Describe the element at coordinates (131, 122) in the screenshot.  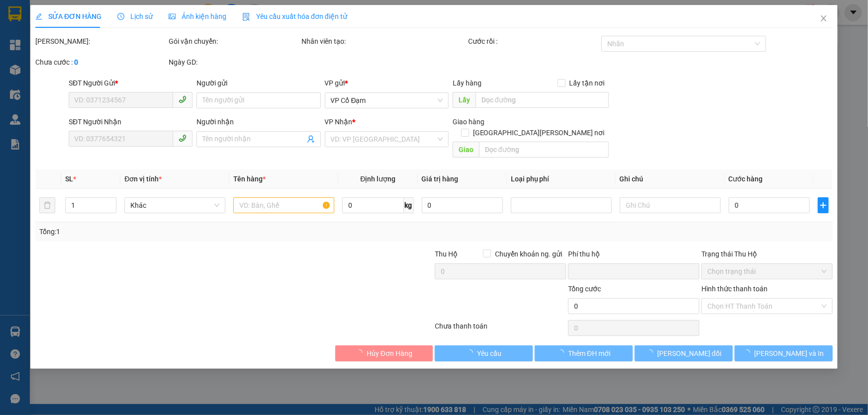
I see `div: SĐT Người Nhận` at that location.